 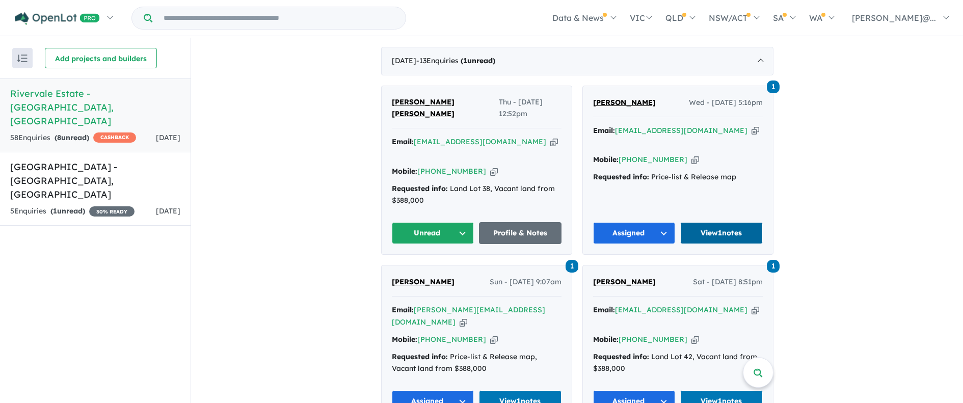 I want to click on div: 5 Enquir ies, so click(x=72, y=211).